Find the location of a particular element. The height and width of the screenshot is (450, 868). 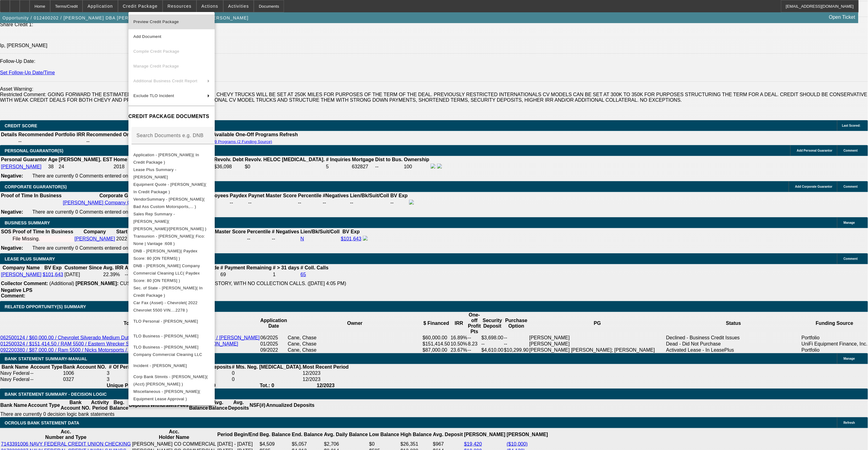

button: Miscellaneous - Antoine Gordon( Equipment Lease Approval ) is located at coordinates (172, 395).